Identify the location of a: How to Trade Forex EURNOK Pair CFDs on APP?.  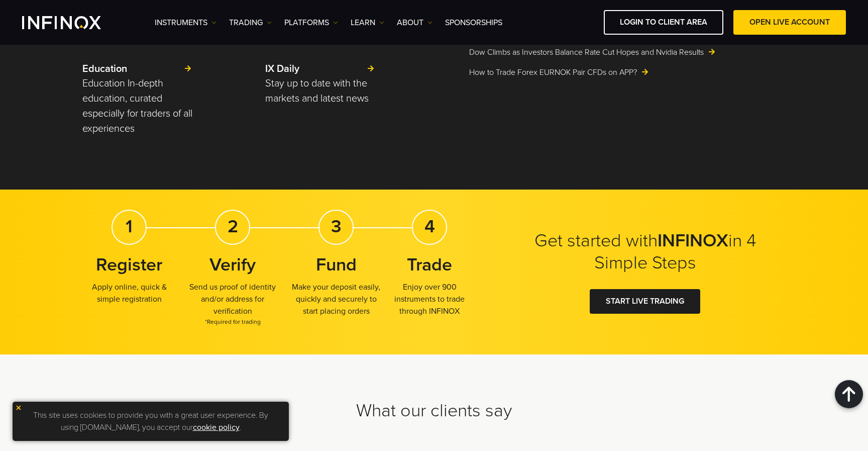
(628, 72).